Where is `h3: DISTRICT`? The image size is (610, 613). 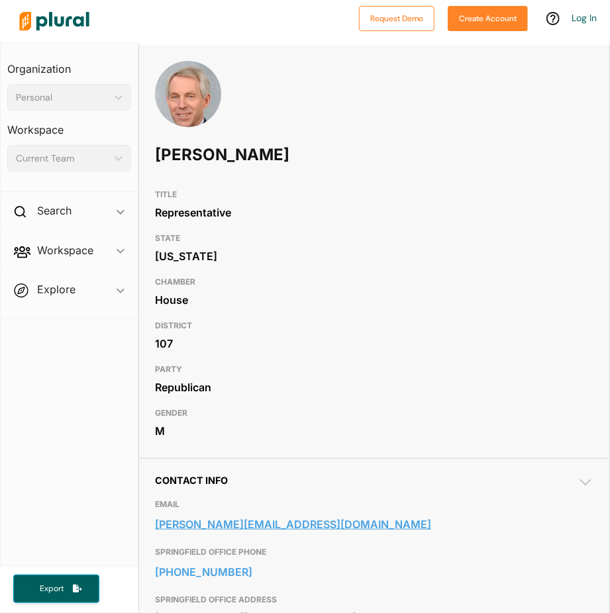 h3: DISTRICT is located at coordinates (374, 326).